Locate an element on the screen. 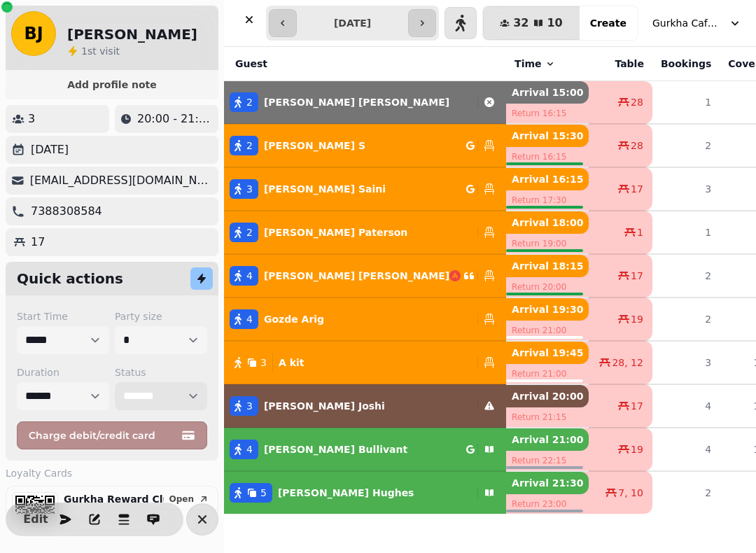 The width and height of the screenshot is (756, 553). p: Gozde Arig is located at coordinates (294, 319).